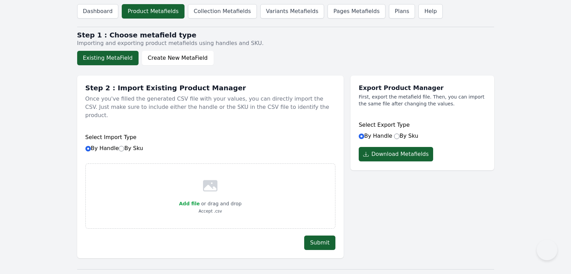 The image size is (571, 274). Describe the element at coordinates (221, 204) in the screenshot. I see `p: or drag and drop` at that location.